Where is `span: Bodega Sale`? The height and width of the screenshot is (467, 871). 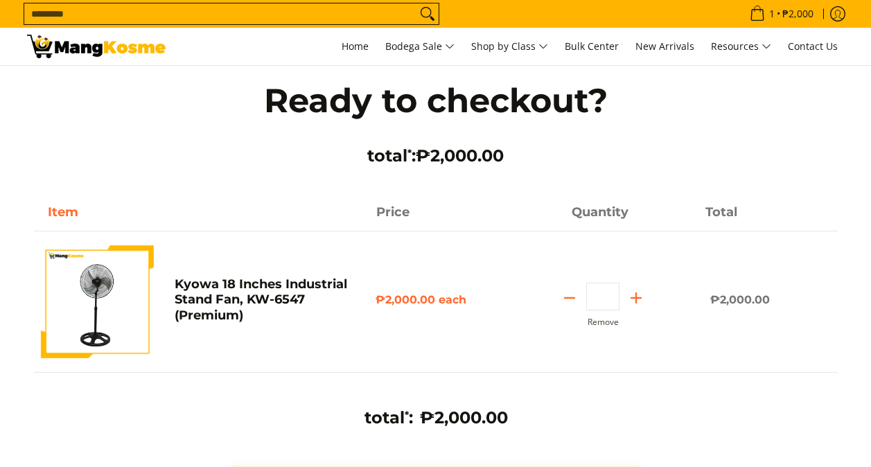
span: Bodega Sale is located at coordinates (420, 46).